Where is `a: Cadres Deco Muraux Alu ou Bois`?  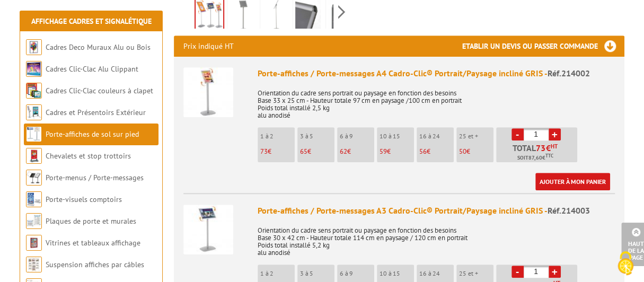
a: Cadres Deco Muraux Alu ou Bois is located at coordinates (98, 47).